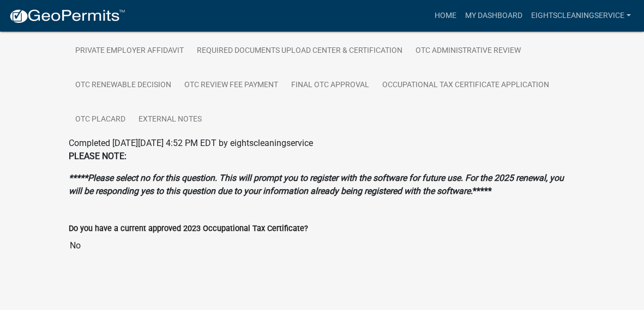  I want to click on label: Do you have a current approved 2023 Occupational Tax Certificate?, so click(188, 229).